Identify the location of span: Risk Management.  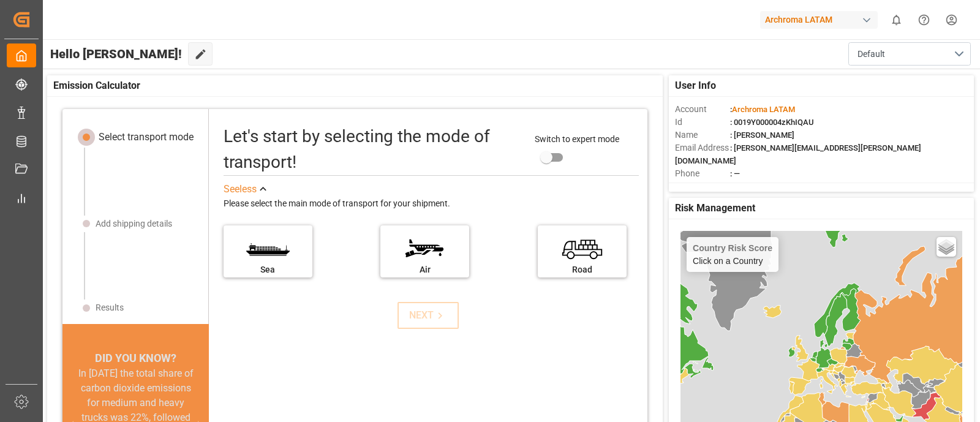
(715, 208).